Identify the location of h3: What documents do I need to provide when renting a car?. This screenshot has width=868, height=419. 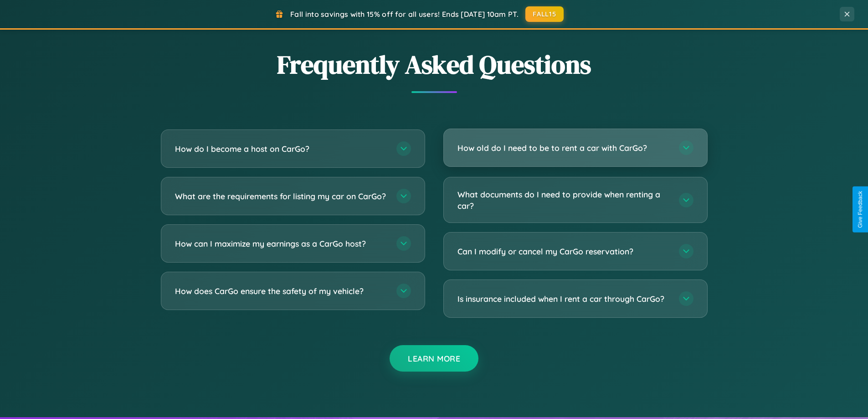
(564, 200).